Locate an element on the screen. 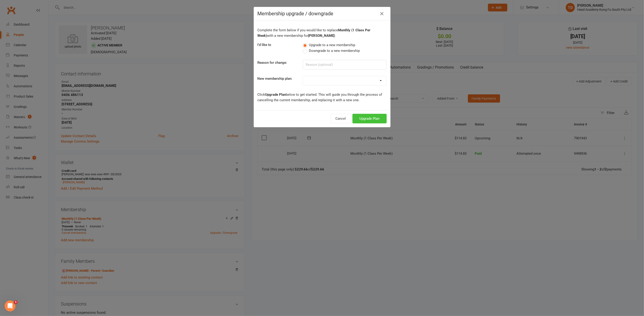 The width and height of the screenshot is (644, 316). button: Close is located at coordinates (382, 14).